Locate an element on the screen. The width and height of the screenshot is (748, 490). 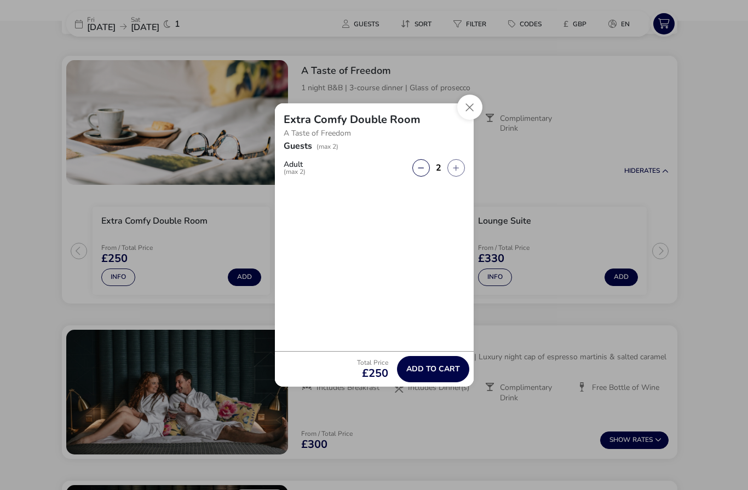
h2: Guests is located at coordinates (298, 153).